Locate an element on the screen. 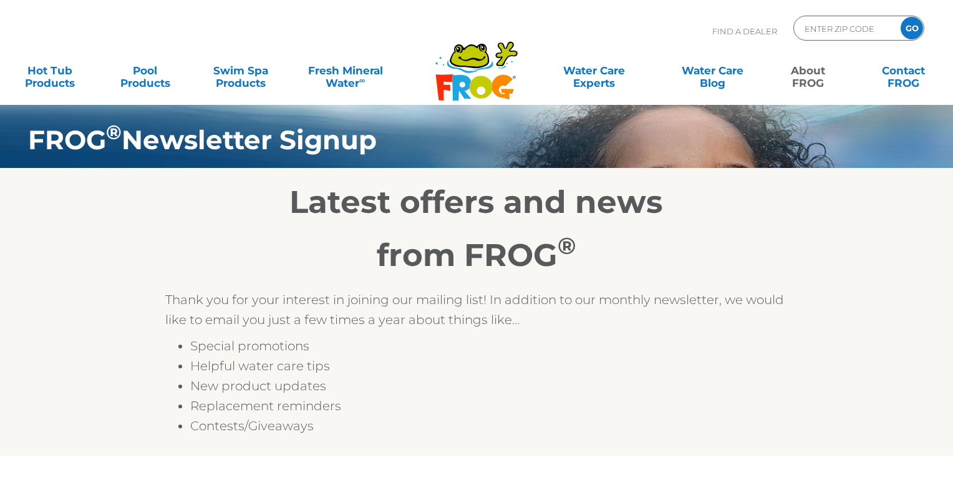  img: Frog Products Logo is located at coordinates (477, 63).